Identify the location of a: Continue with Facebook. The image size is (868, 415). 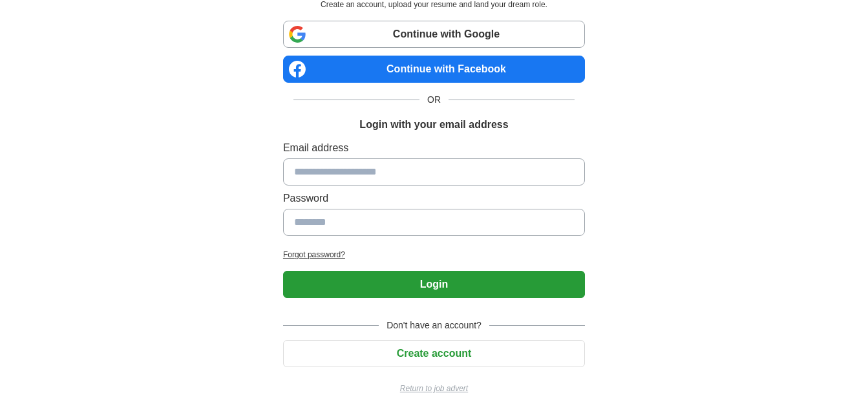
(434, 69).